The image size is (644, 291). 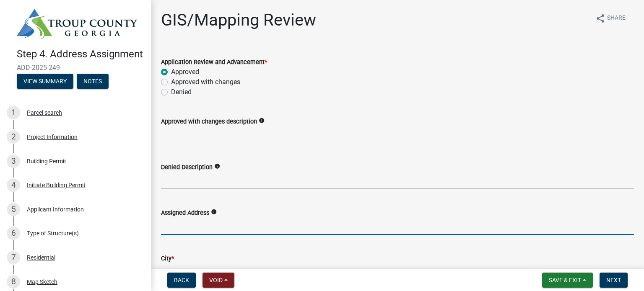 What do you see at coordinates (13, 258) in the screenshot?
I see `div: 7` at bounding box center [13, 258].